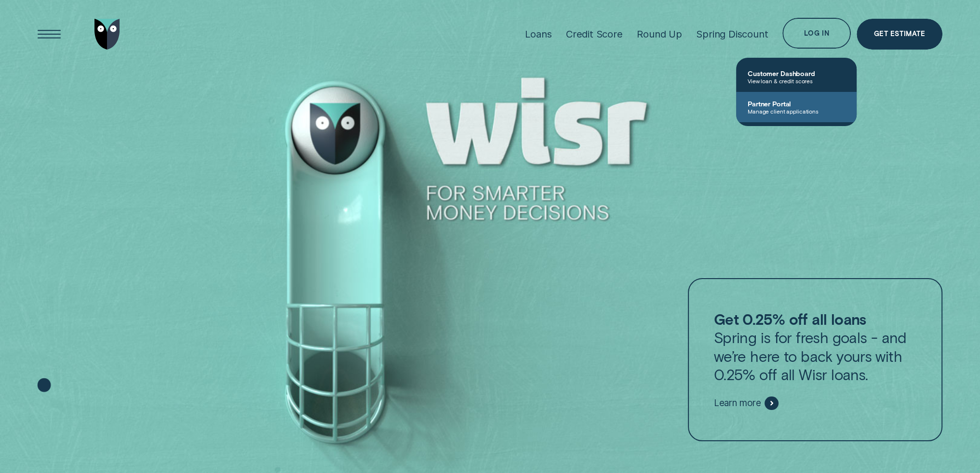  What do you see at coordinates (107, 35) in the screenshot?
I see `img: Wisr` at bounding box center [107, 35].